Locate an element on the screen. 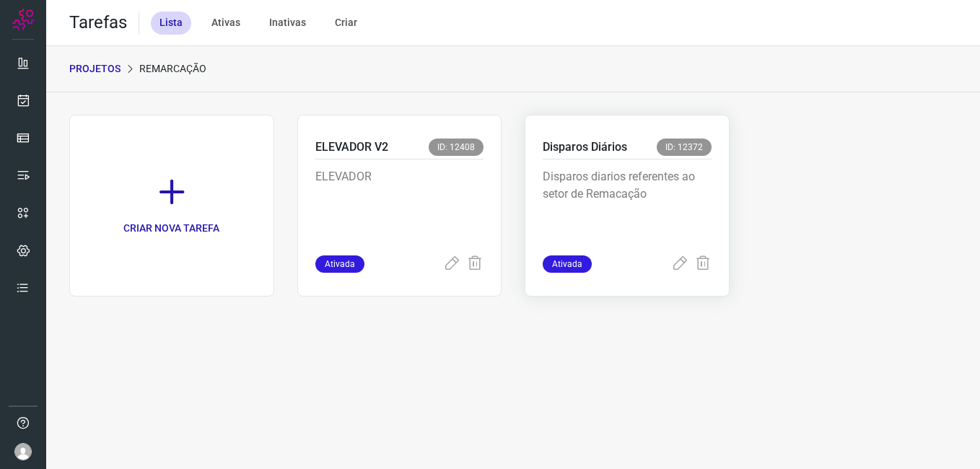 The width and height of the screenshot is (980, 469). div: Inativas is located at coordinates (287, 23).